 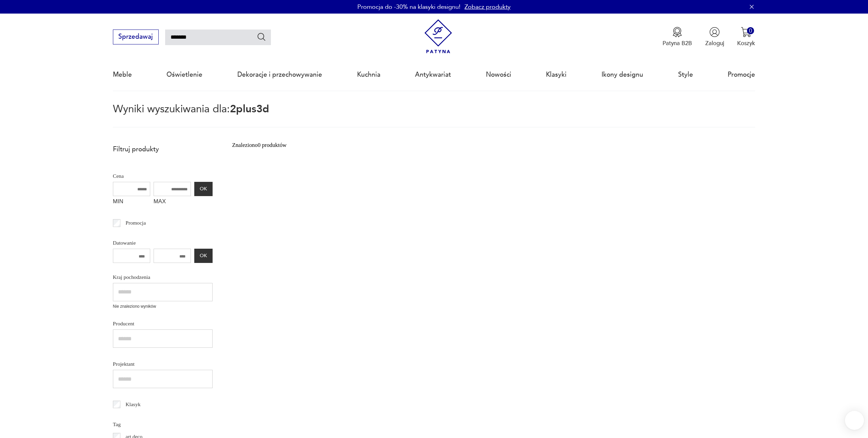 What do you see at coordinates (163, 307) in the screenshot?
I see `p: Nie znaleziono wyników` at bounding box center [163, 307].